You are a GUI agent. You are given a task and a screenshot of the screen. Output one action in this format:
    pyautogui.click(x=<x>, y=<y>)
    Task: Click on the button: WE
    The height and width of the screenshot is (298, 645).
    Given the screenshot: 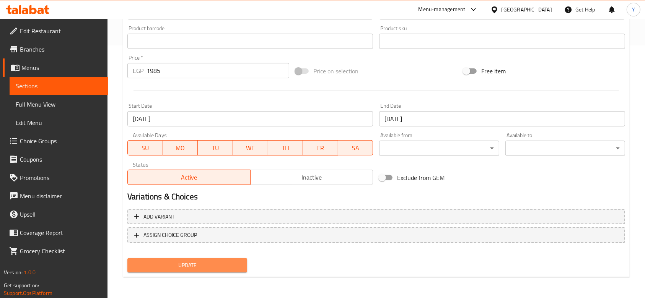 What is the action you would take?
    pyautogui.click(x=251, y=148)
    